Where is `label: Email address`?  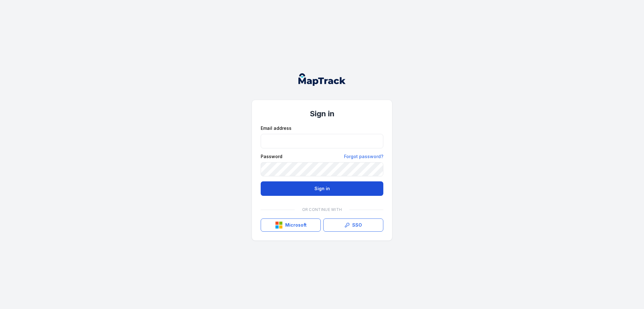
label: Email address is located at coordinates (276, 128).